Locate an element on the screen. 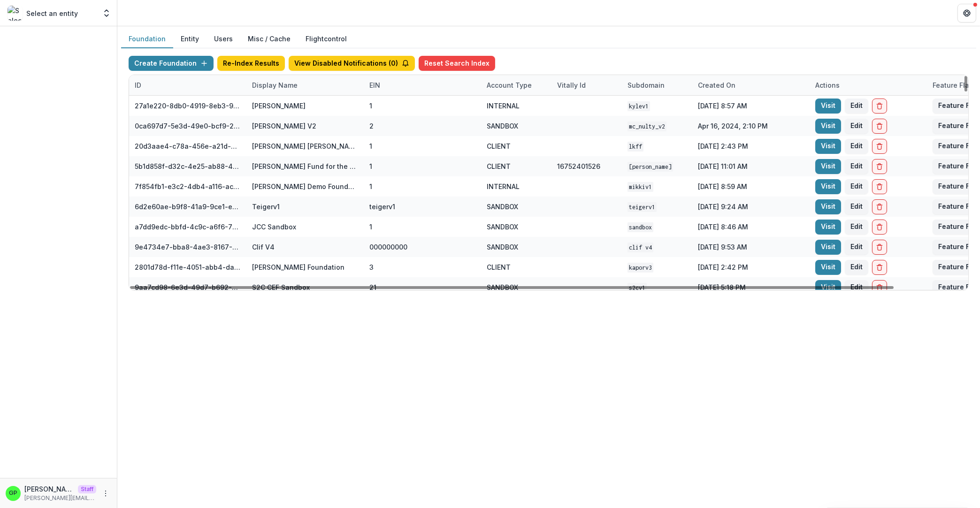 The width and height of the screenshot is (980, 508). div: 16752401526 is located at coordinates (579, 166).